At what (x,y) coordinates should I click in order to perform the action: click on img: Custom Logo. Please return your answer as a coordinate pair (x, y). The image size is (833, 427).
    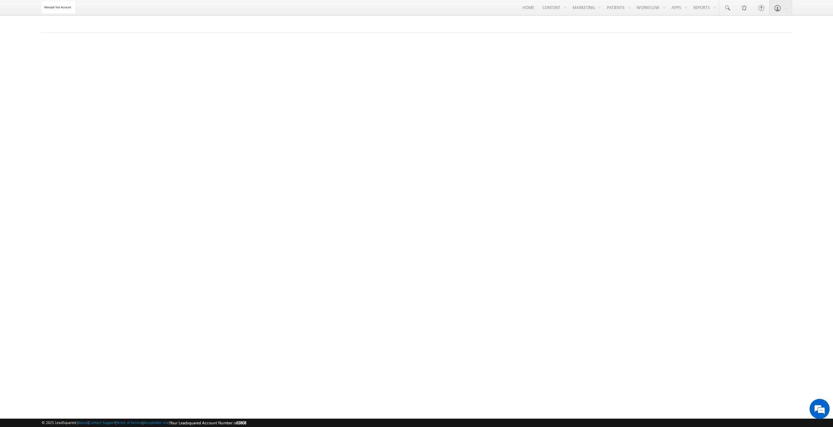
    Looking at the image, I should click on (58, 7).